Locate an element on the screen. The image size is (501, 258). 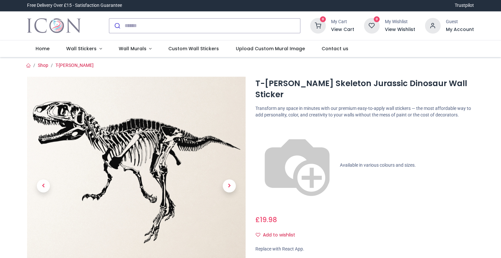
span: Home is located at coordinates (42, 49).